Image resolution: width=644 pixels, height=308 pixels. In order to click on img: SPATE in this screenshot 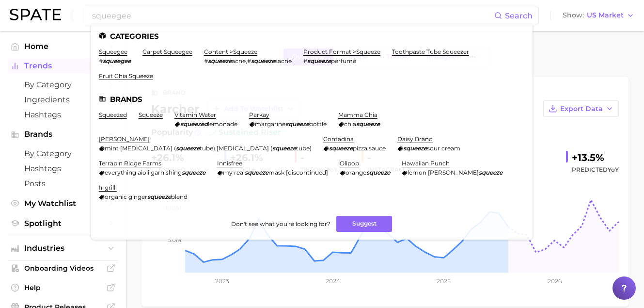, I will do `click(35, 15)`.